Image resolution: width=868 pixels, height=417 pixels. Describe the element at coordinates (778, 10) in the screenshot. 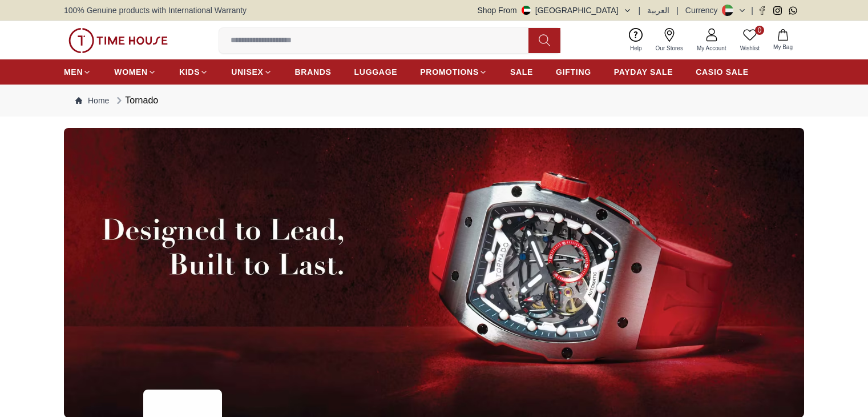

I see `a: Instagram` at that location.